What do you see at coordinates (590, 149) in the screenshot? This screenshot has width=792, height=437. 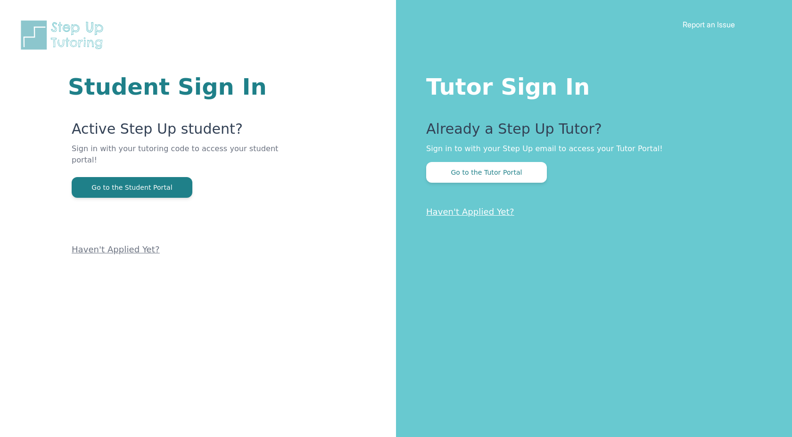 I see `p: Sign in to with your Step Up email to access your Tutor Portal!` at bounding box center [590, 149].